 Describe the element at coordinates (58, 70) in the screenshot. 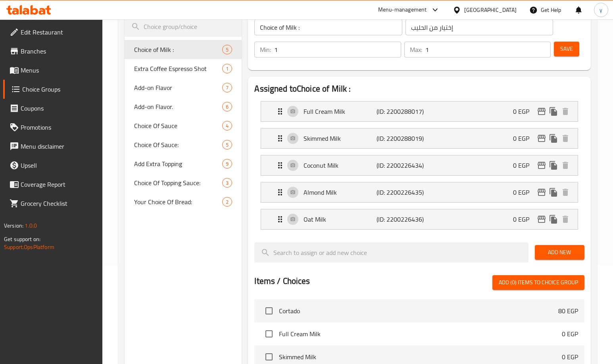

I see `span: Menus` at that location.